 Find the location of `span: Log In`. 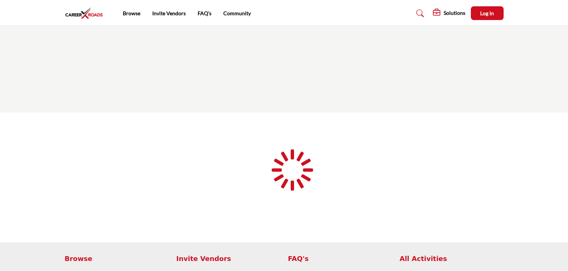

span: Log In is located at coordinates (486, 13).